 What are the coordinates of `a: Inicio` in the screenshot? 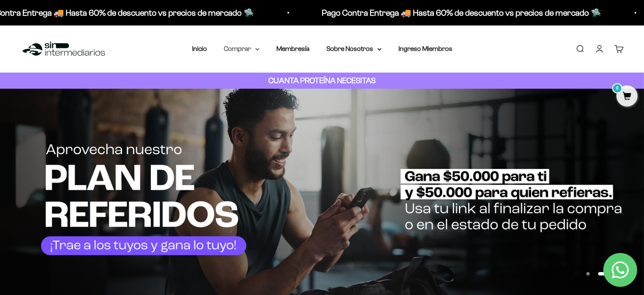 It's located at (200, 48).